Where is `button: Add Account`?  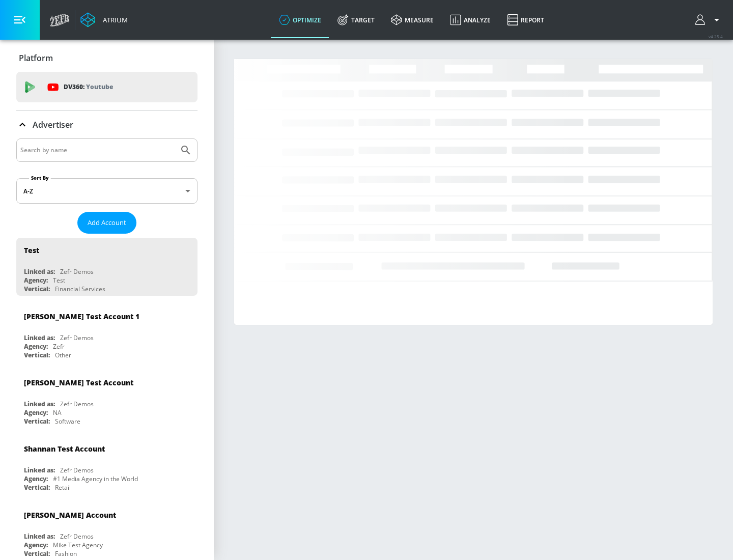 button: Add Account is located at coordinates (107, 223).